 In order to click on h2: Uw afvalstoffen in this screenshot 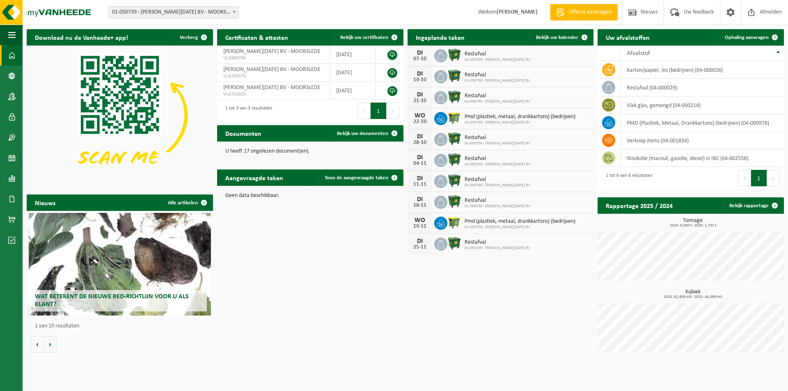, I will do `click(627, 37)`.